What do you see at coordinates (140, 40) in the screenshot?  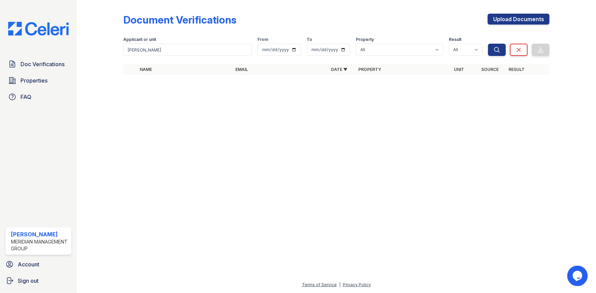 I see `label: Applicant or unit` at bounding box center [140, 40].